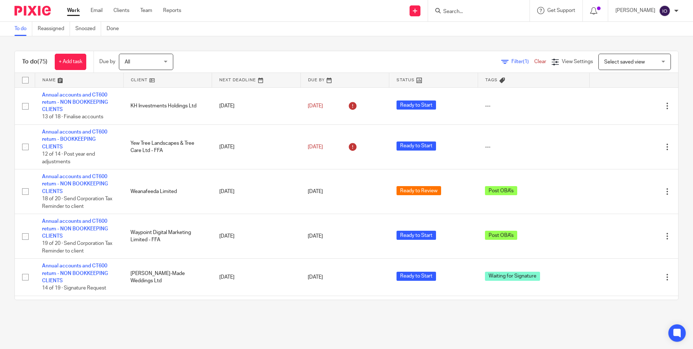 This screenshot has width=693, height=349. Describe the element at coordinates (42, 62) in the screenshot. I see `span: (75)` at that location.